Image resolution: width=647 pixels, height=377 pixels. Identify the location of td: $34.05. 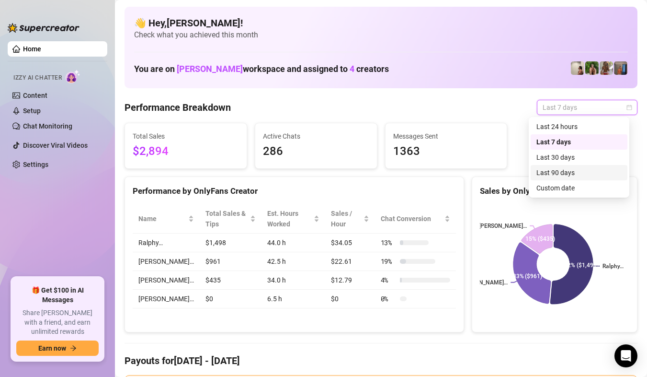
(350, 242).